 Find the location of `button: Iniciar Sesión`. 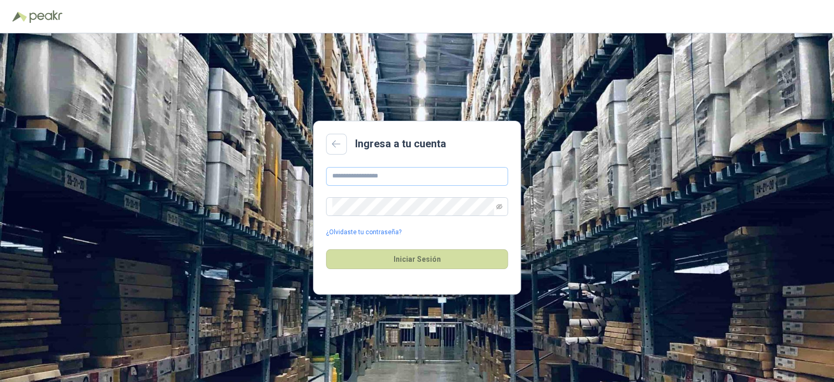

button: Iniciar Sesión is located at coordinates (417, 259).